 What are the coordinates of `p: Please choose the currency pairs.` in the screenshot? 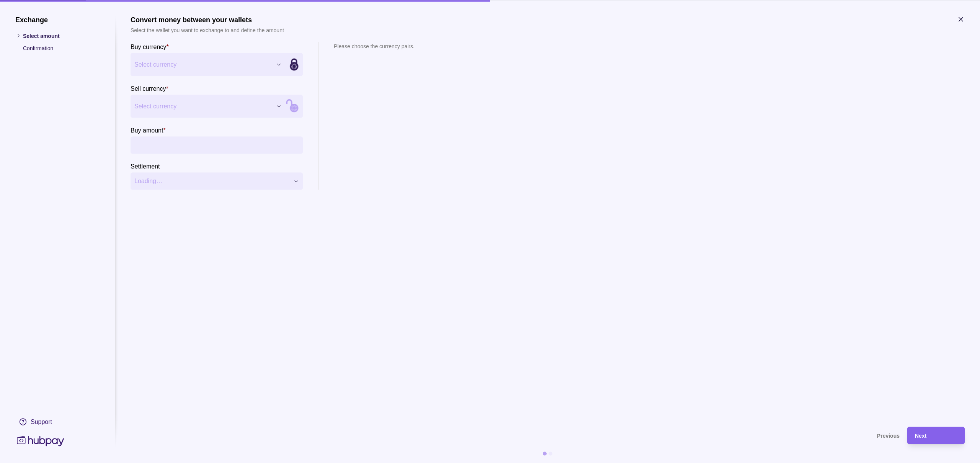 It's located at (374, 46).